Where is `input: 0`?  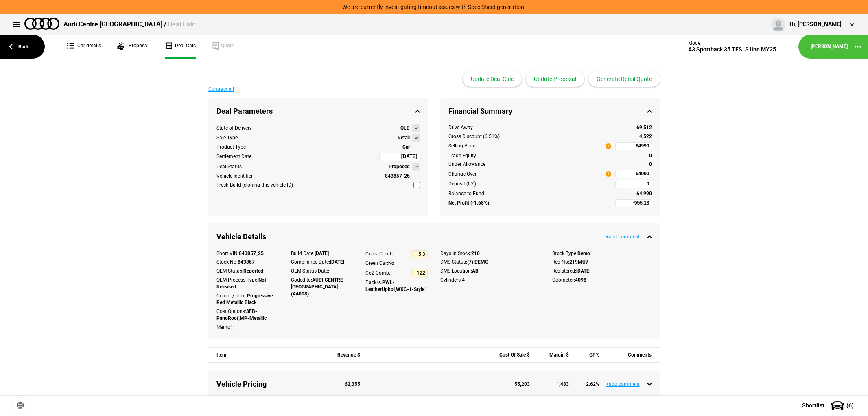
input: 0 is located at coordinates (634, 184).